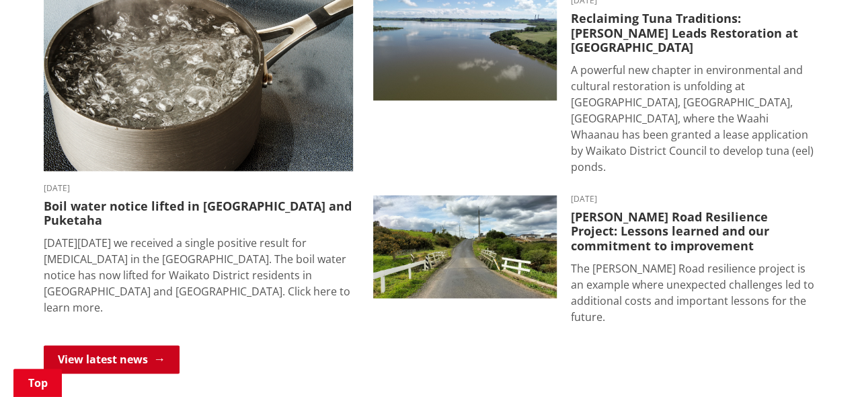  Describe the element at coordinates (692, 118) in the screenshot. I see `p: A powerful new chapter in environmental and cultural restoration is unfolding at [GEOGRAPHIC_DATA...` at that location.